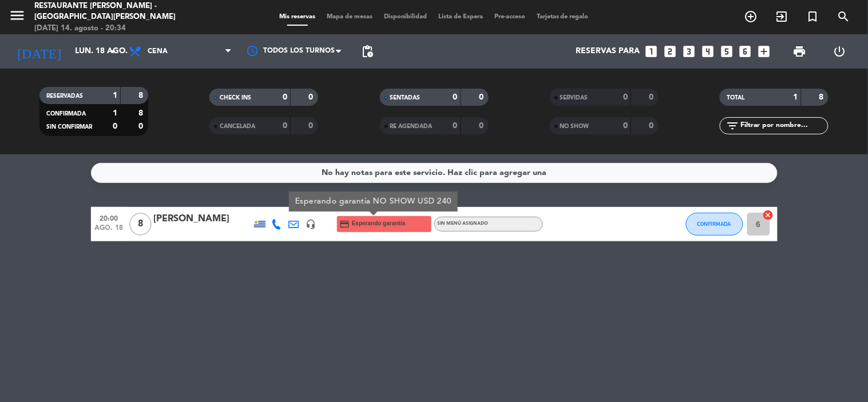  Describe the element at coordinates (736, 98) in the screenshot. I see `span: TOTAL` at that location.